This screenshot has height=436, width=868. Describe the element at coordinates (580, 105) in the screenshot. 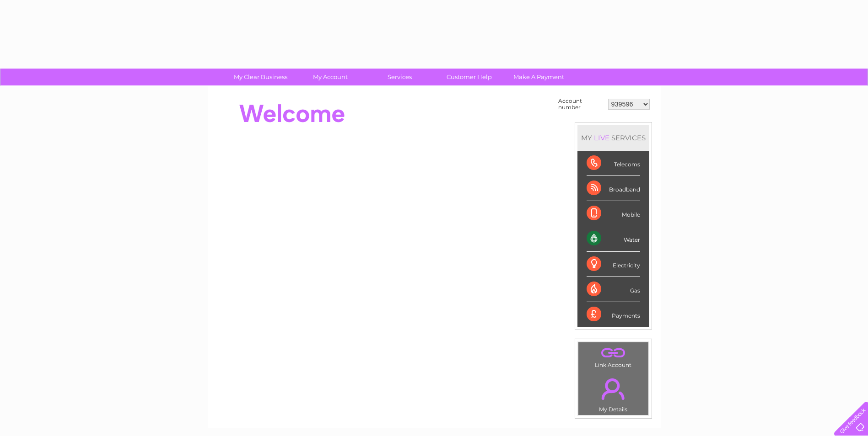

I see `td: Account number` at that location.